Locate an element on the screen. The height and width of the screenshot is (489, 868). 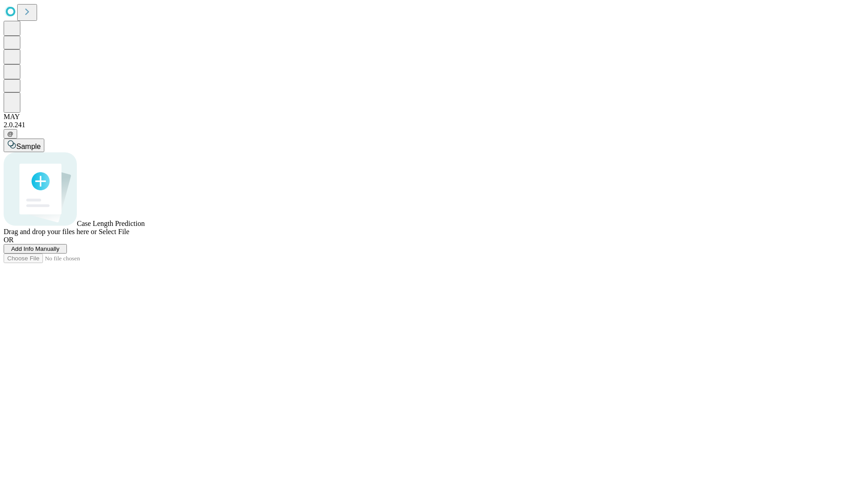
span: OR is located at coordinates (9, 240).